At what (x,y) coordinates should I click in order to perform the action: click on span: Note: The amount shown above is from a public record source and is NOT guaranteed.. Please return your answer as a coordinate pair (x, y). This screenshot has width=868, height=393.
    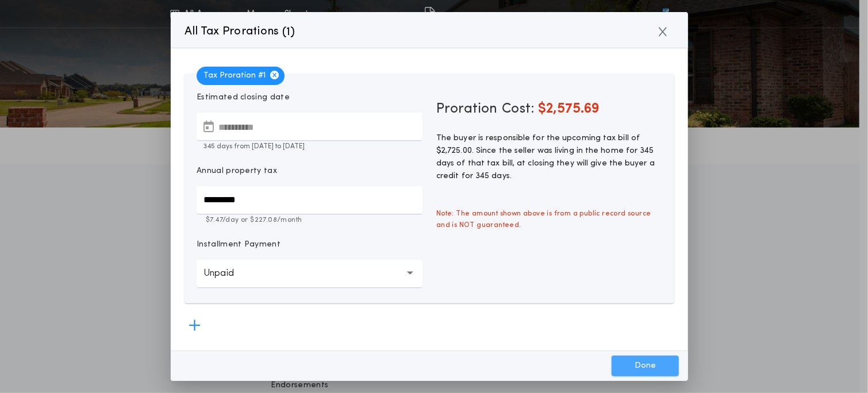
    Looking at the image, I should click on (549, 220).